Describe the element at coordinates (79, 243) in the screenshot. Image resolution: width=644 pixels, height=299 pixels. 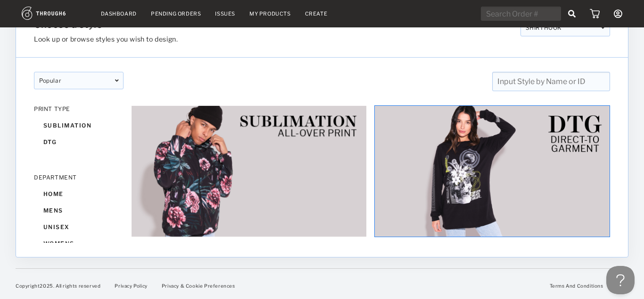
I see `div: womens` at that location.